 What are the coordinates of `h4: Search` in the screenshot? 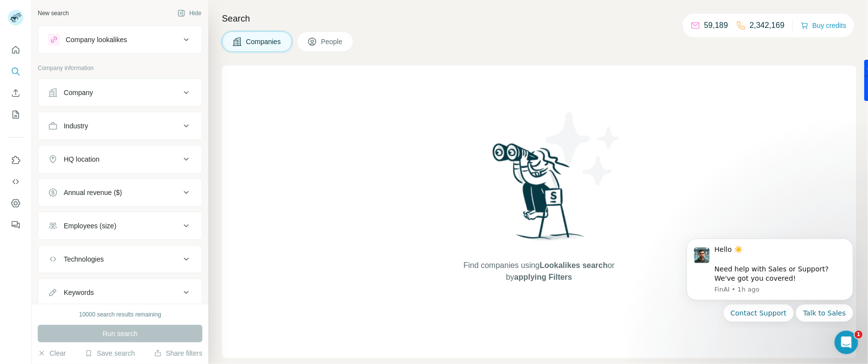 It's located at (540, 18).